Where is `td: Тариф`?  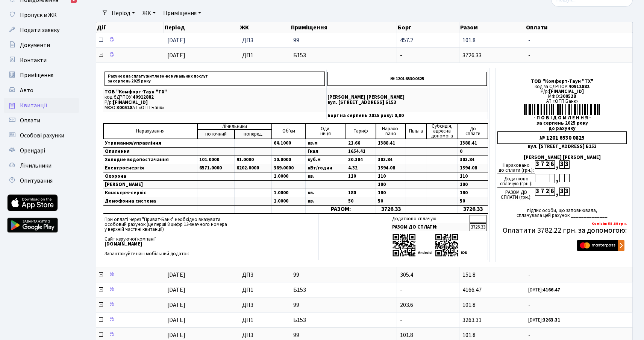 td: Тариф is located at coordinates (361, 131).